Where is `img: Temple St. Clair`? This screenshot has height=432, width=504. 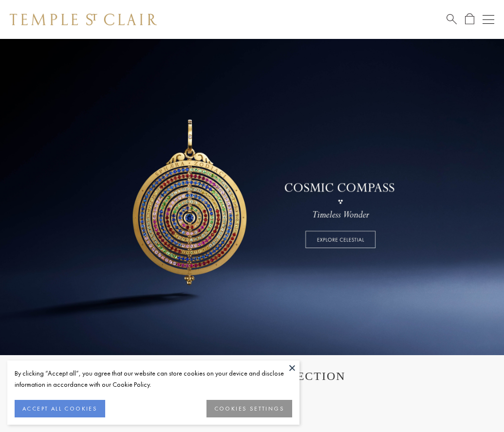
img: Temple St. Clair is located at coordinates (83, 20).